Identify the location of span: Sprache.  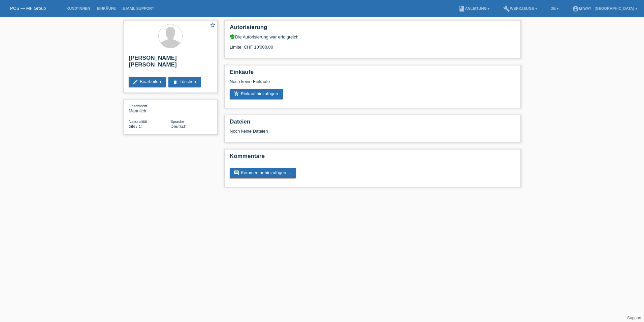
(177, 121).